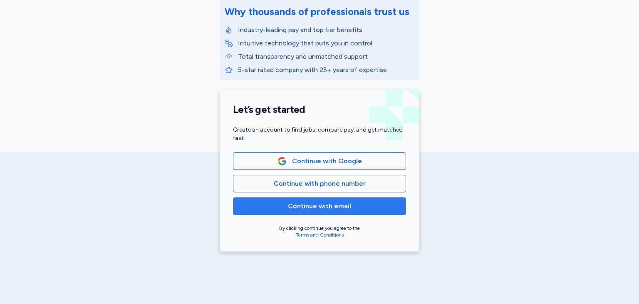 This screenshot has width=639, height=304. What do you see at coordinates (319, 109) in the screenshot?
I see `h1: Let’s get started` at bounding box center [319, 109].